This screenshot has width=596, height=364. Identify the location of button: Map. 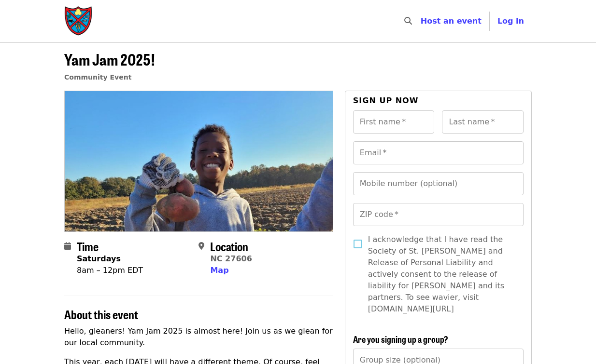
(220, 270).